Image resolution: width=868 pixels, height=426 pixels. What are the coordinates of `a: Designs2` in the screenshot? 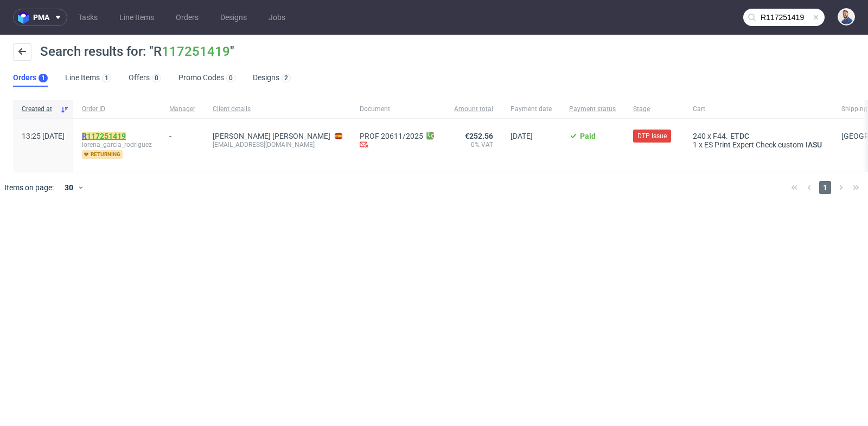 It's located at (272, 78).